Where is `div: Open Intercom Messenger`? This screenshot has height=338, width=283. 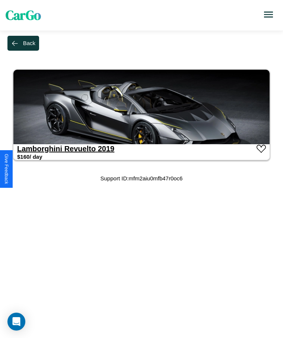
div: Open Intercom Messenger is located at coordinates (16, 321).